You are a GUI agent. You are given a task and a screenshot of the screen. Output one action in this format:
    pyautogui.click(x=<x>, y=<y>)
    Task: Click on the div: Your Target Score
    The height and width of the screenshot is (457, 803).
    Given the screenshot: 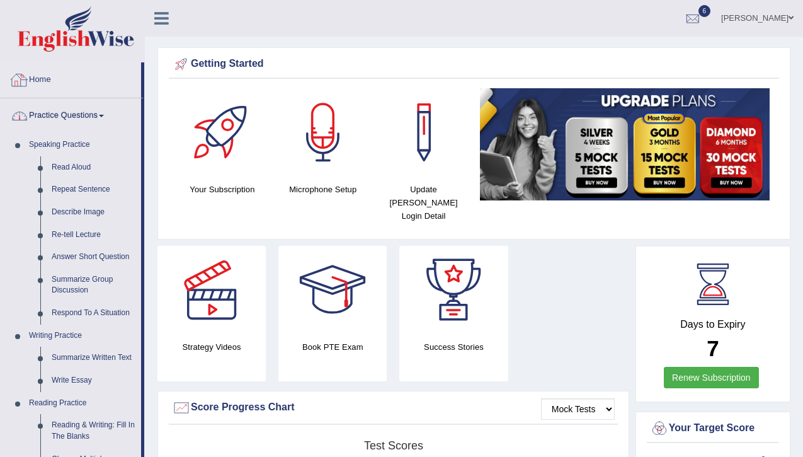 What is the action you would take?
    pyautogui.click(x=713, y=428)
    